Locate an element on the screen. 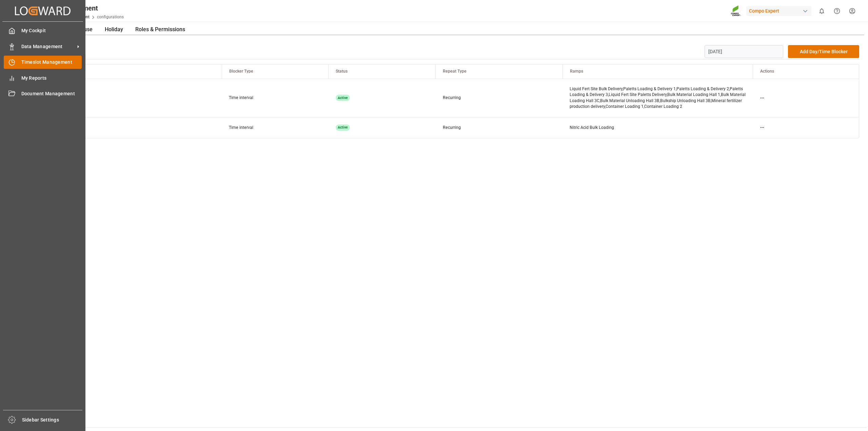  div: Roles & Permissions is located at coordinates (160, 30).